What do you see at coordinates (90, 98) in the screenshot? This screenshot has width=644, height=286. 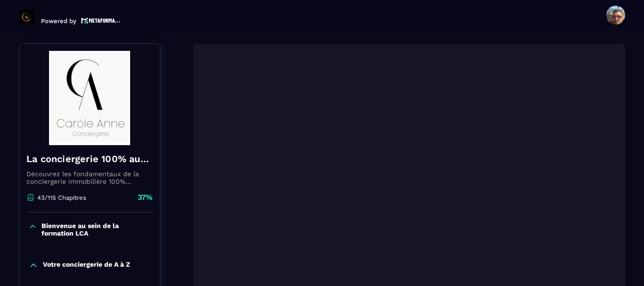 I see `img: banner` at bounding box center [90, 98].